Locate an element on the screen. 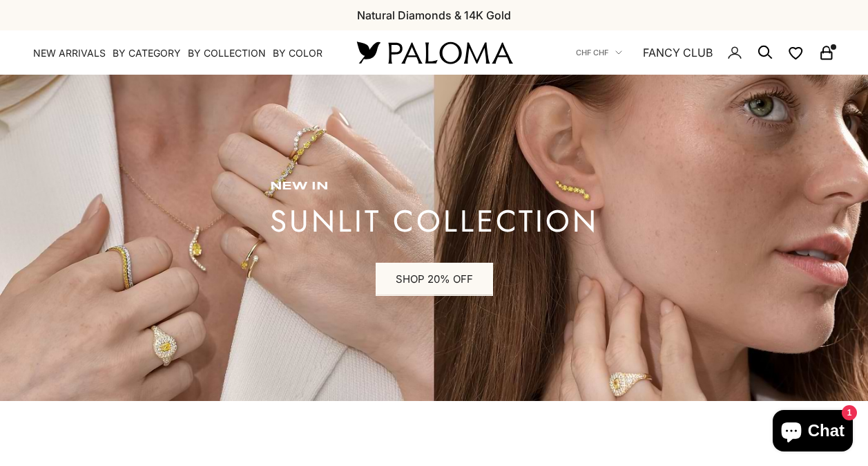 The height and width of the screenshot is (466, 868). p: sunlit collection is located at coordinates (435, 221).